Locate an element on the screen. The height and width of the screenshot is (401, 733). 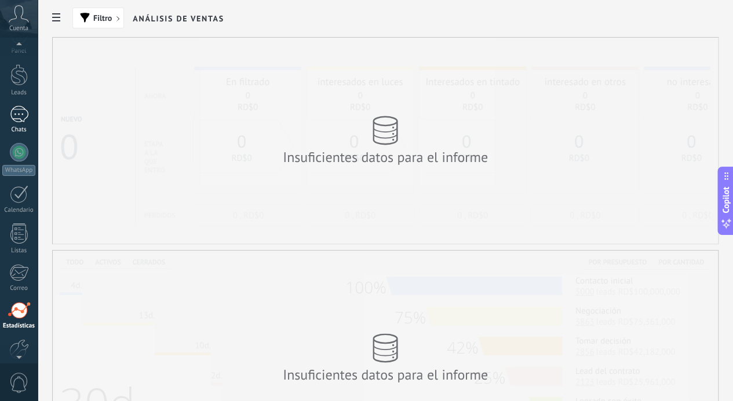
div: Calendario is located at coordinates (19, 210).